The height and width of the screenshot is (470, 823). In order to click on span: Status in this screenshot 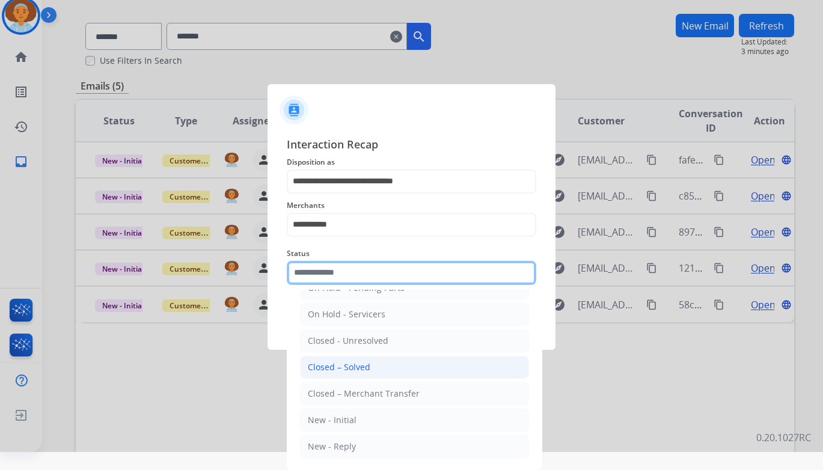, I will do `click(411, 254)`.